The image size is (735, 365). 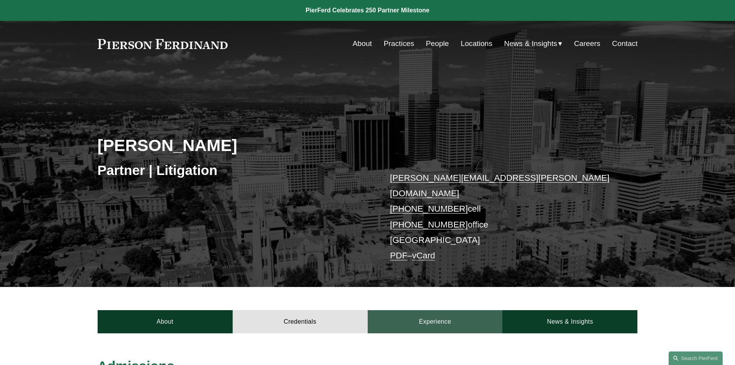 I want to click on a: Careers, so click(x=587, y=44).